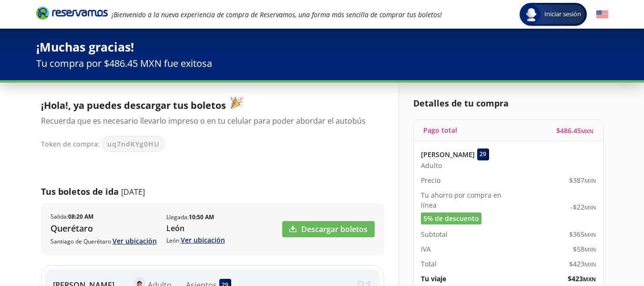  What do you see at coordinates (585, 248) in the screenshot?
I see `span: $ 58` at bounding box center [585, 248].